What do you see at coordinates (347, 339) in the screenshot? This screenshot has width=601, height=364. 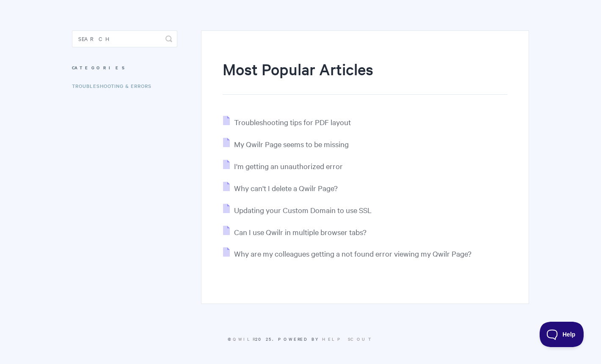 I see `a: Help Scout` at bounding box center [347, 339].